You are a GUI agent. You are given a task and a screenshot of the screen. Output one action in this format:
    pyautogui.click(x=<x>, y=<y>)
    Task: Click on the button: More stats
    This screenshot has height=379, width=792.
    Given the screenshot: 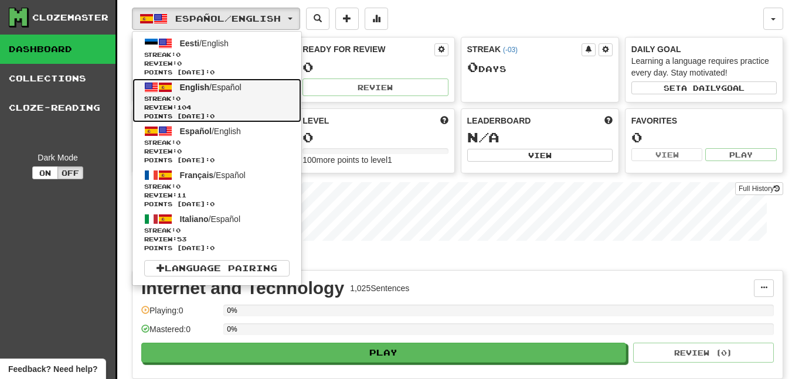 What is the action you would take?
    pyautogui.click(x=376, y=19)
    